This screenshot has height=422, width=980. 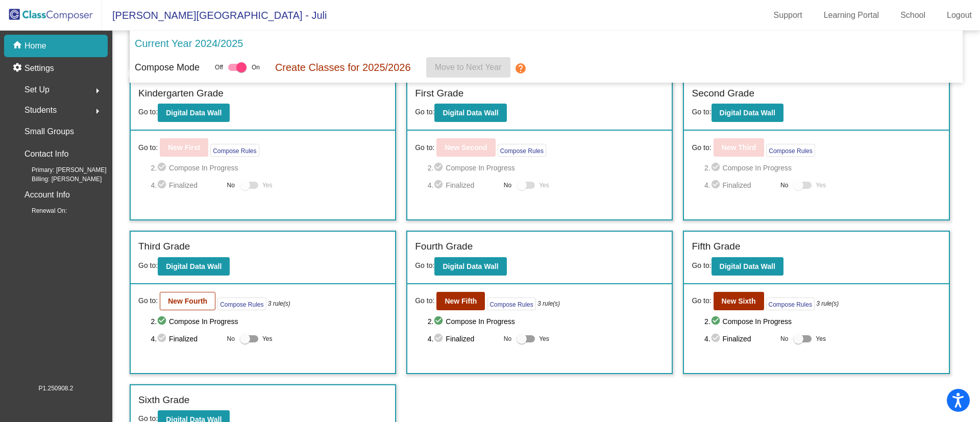 What do you see at coordinates (167, 68) in the screenshot?
I see `p: Compose Mode` at bounding box center [167, 68].